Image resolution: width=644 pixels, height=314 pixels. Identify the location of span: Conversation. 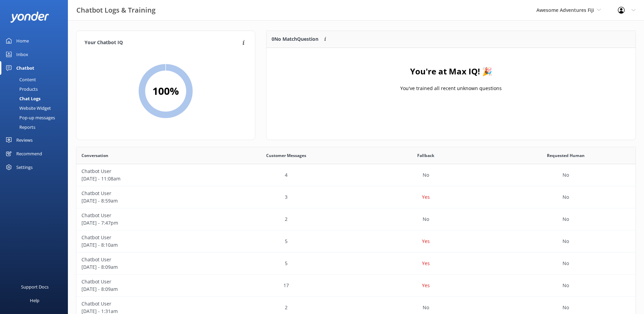
(95, 155).